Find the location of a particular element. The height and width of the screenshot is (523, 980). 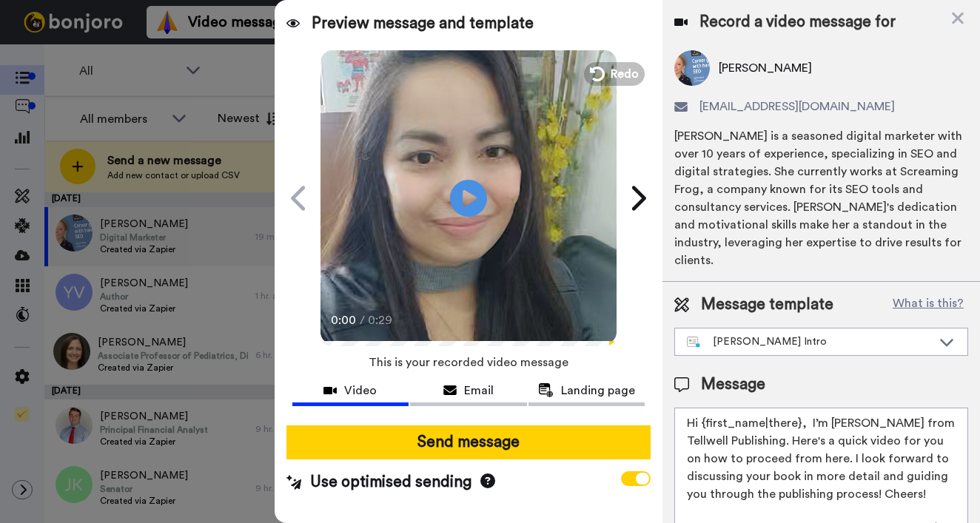

span: 0:29 is located at coordinates (381, 320).